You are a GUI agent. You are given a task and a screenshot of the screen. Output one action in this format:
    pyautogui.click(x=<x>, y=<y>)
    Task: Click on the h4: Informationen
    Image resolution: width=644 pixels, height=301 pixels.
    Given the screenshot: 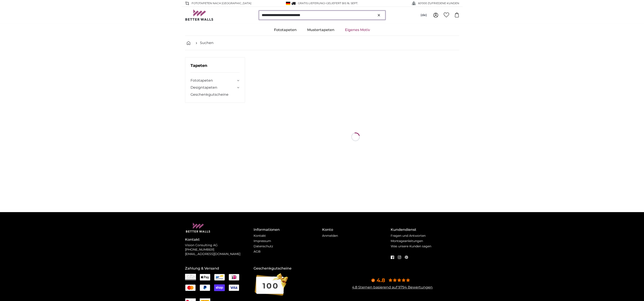 What is the action you would take?
    pyautogui.click(x=288, y=230)
    